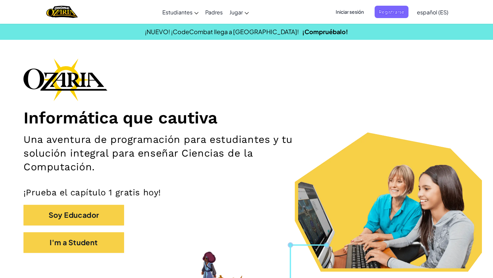 Image resolution: width=493 pixels, height=278 pixels. Describe the element at coordinates (246, 193) in the screenshot. I see `p: ¡Prueba el capítulo 1 gratis hoy!` at that location.